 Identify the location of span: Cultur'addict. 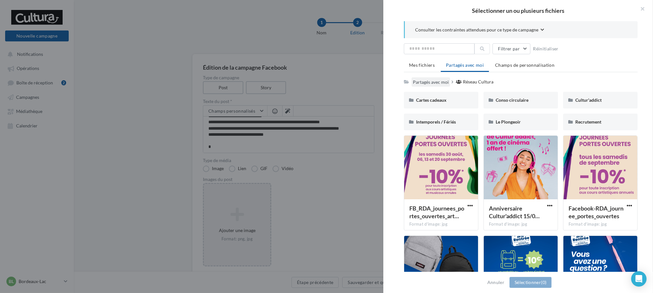
(588, 100).